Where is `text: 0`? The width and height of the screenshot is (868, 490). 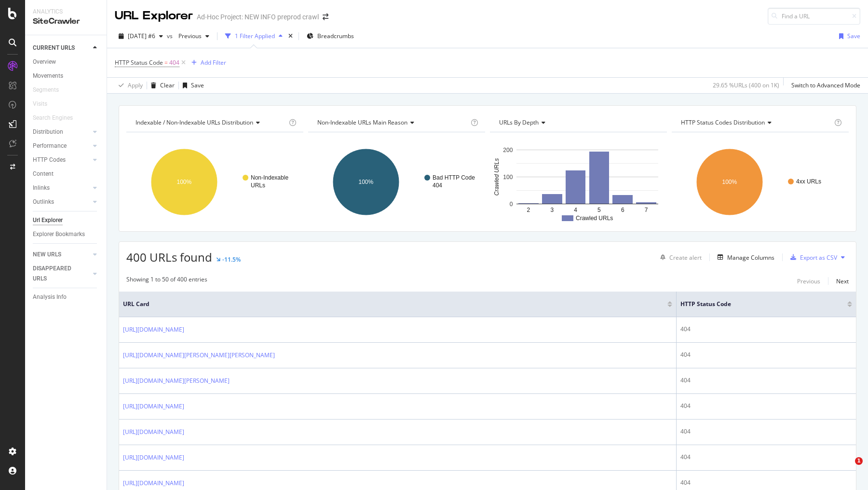
text: 0 is located at coordinates (511, 204).